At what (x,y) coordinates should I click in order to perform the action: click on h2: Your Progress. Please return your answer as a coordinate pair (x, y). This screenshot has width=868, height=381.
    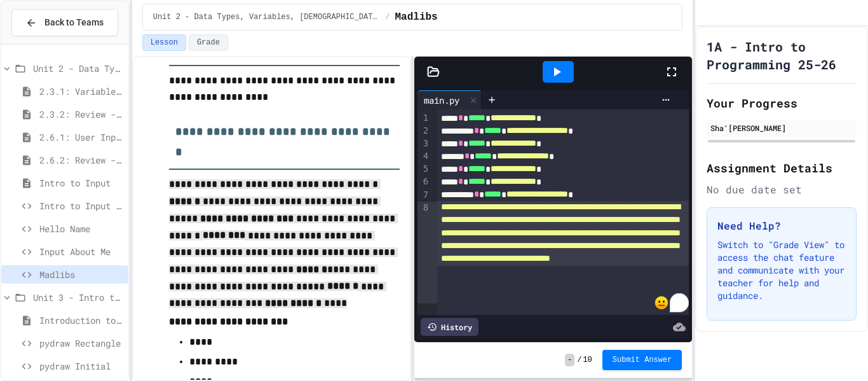
    Looking at the image, I should click on (781, 103).